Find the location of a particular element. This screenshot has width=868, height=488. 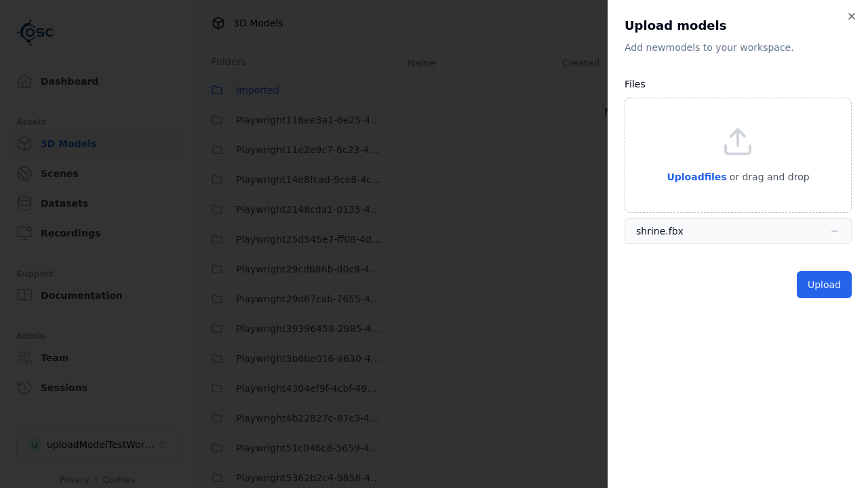

h2: Upload models is located at coordinates (738, 26).